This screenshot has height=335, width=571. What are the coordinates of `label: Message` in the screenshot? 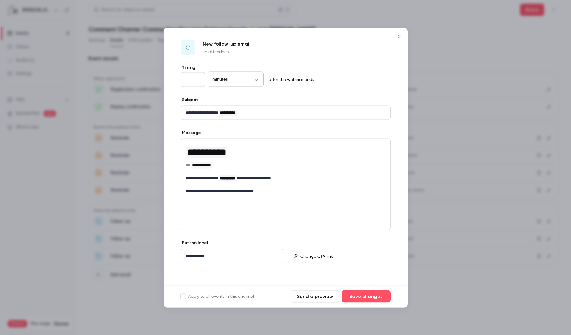 It's located at (191, 133).